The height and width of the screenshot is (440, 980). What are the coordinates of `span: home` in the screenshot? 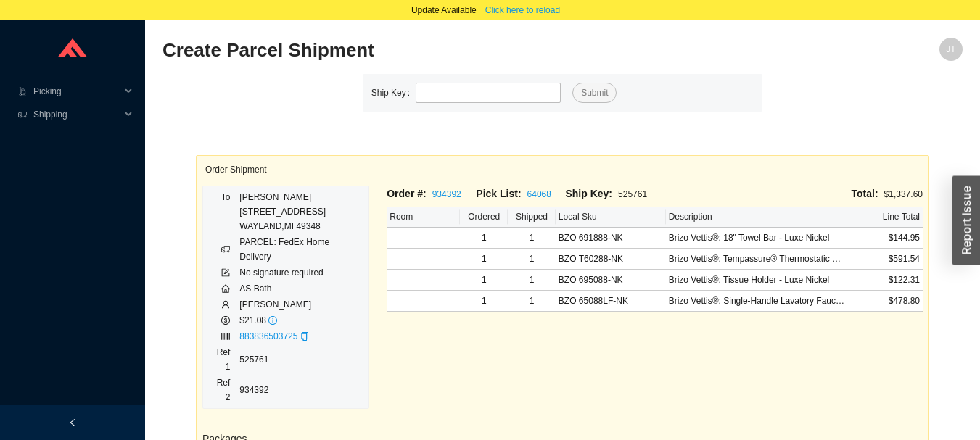 It's located at (225, 289).